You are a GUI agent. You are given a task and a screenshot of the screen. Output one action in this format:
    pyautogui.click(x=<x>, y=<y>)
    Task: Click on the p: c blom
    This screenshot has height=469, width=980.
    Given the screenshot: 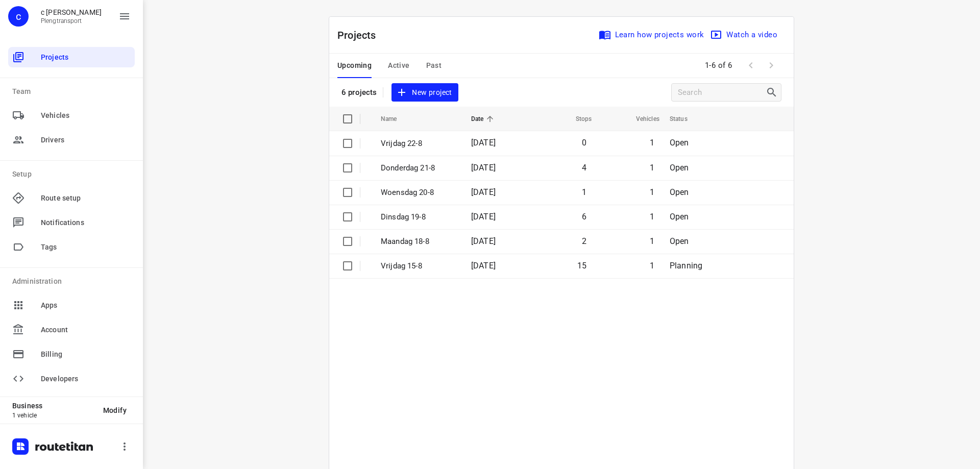 What is the action you would take?
    pyautogui.click(x=71, y=12)
    